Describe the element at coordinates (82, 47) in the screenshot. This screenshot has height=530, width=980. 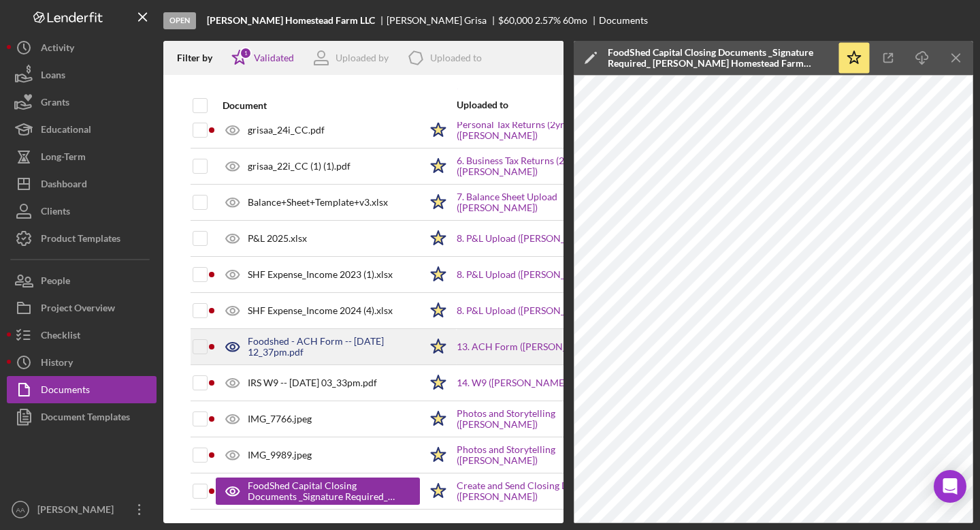
I see `button: Activity` at that location.